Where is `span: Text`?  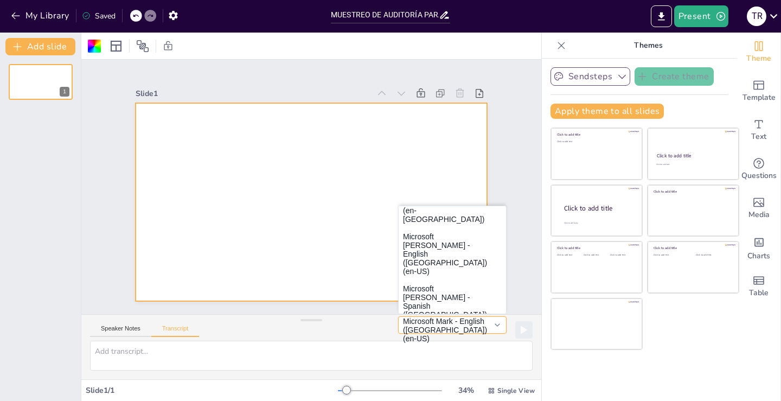
span: Text is located at coordinates (759, 137).